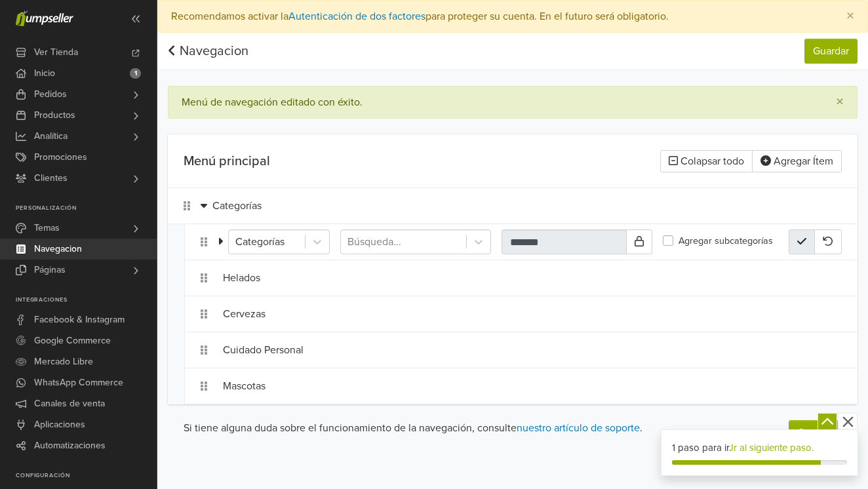 The width and height of the screenshot is (868, 489). I want to click on label: Agregar subcategorías, so click(726, 241).